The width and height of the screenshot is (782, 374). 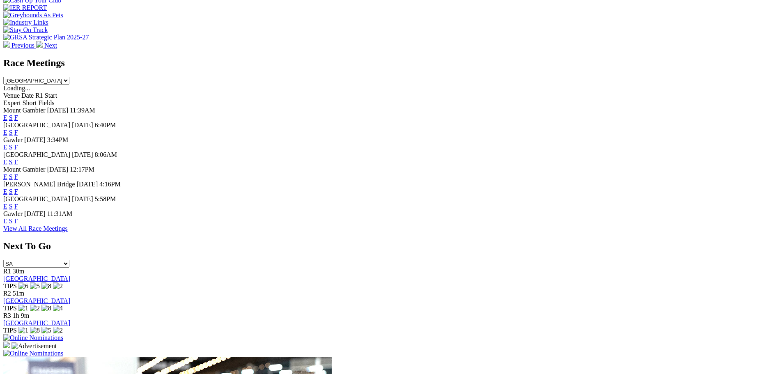 What do you see at coordinates (7, 271) in the screenshot?
I see `span: R1` at bounding box center [7, 271].